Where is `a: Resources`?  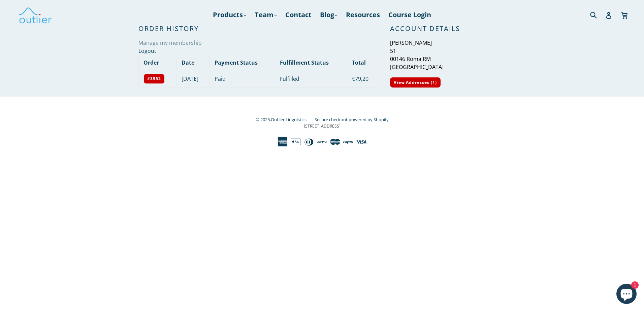
a: Resources is located at coordinates (363, 15).